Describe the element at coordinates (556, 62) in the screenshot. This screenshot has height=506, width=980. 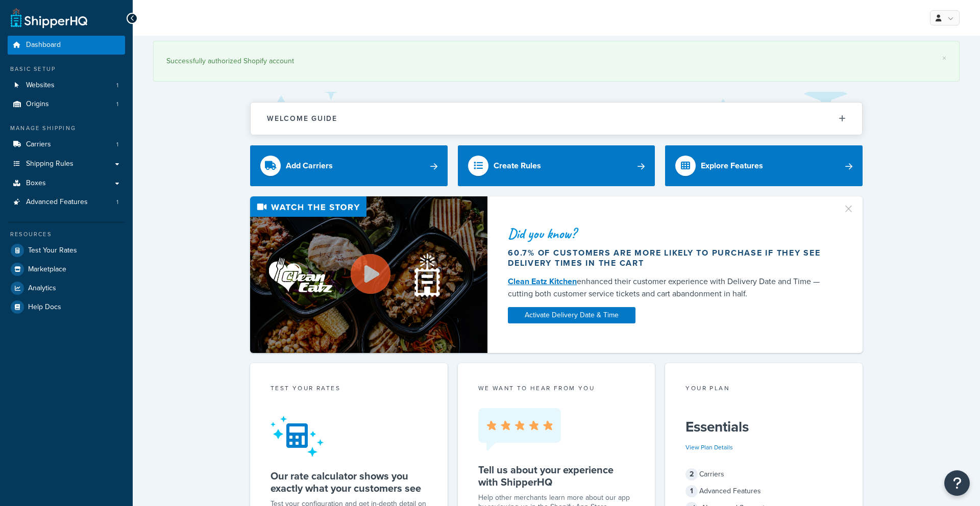
I see `div: Successfully authorized Shopify account` at that location.